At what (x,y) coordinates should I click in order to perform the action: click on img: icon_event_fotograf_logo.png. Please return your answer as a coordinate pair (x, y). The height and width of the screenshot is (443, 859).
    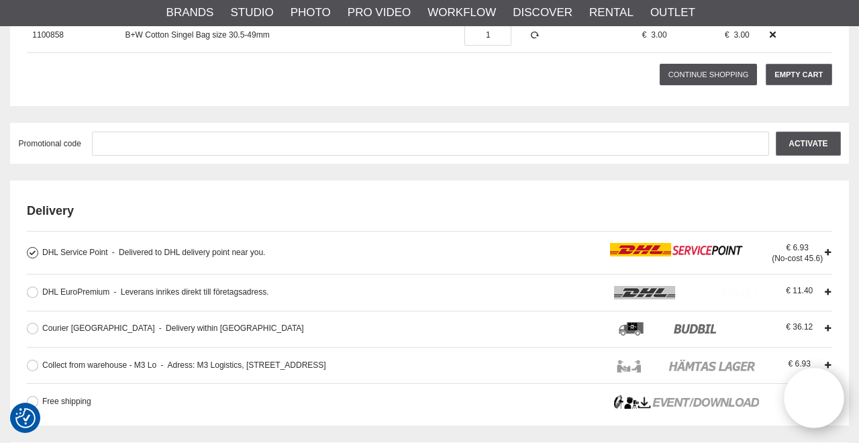
    Looking at the image, I should click on (687, 402).